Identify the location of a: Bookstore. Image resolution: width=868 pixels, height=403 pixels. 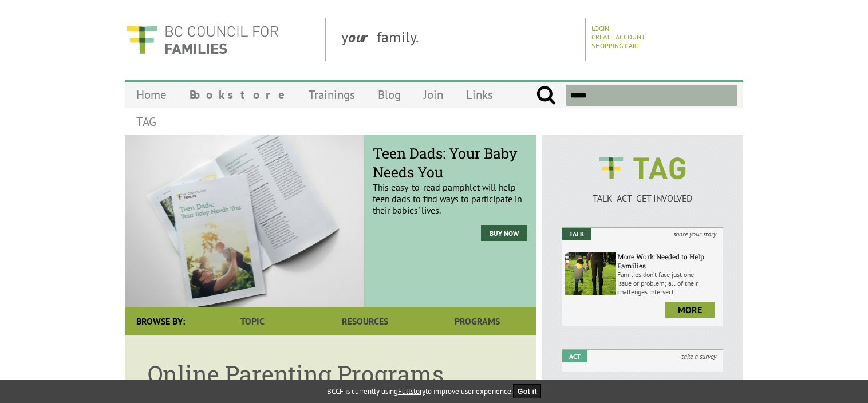
(238, 95).